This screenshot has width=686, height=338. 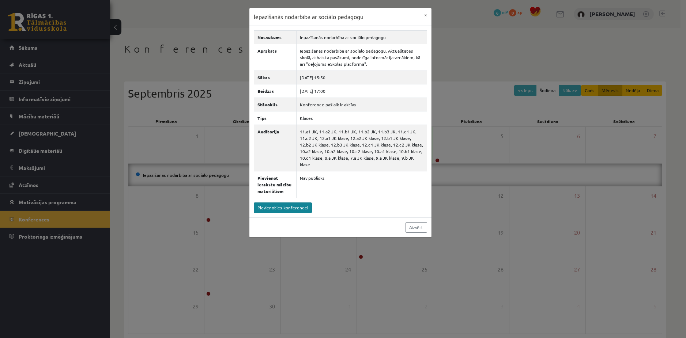 What do you see at coordinates (275, 37) in the screenshot?
I see `th: Nosaukums` at bounding box center [275, 37].